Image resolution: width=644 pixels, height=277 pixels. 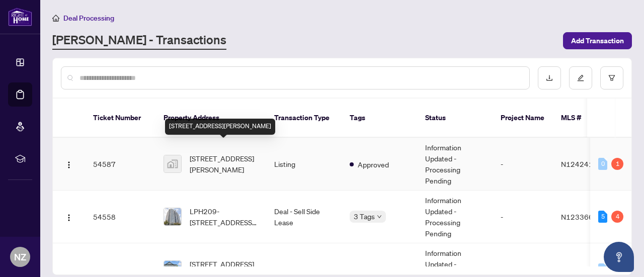 What do you see at coordinates (365, 216) in the screenshot?
I see `span: 3 Tags` at bounding box center [365, 216].